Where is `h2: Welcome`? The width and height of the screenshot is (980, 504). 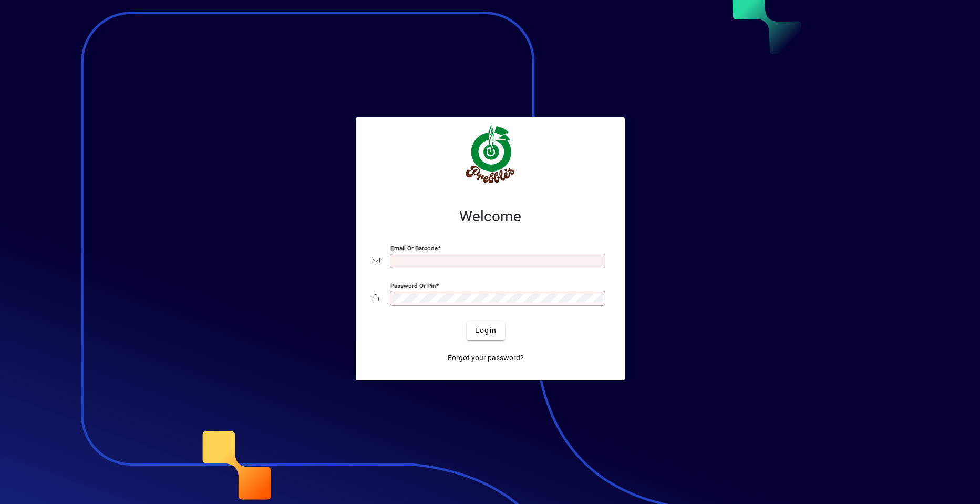 h2: Welcome is located at coordinates (490, 216).